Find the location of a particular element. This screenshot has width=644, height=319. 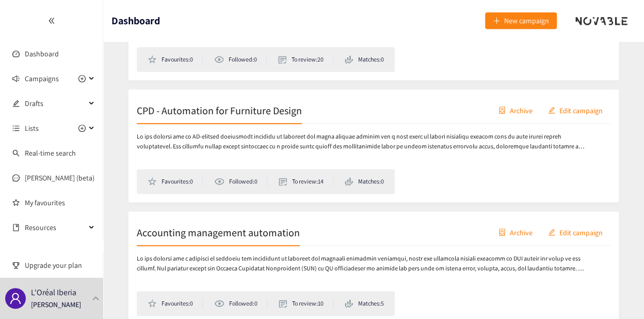

div: Widget de chat is located at coordinates (560, 263).